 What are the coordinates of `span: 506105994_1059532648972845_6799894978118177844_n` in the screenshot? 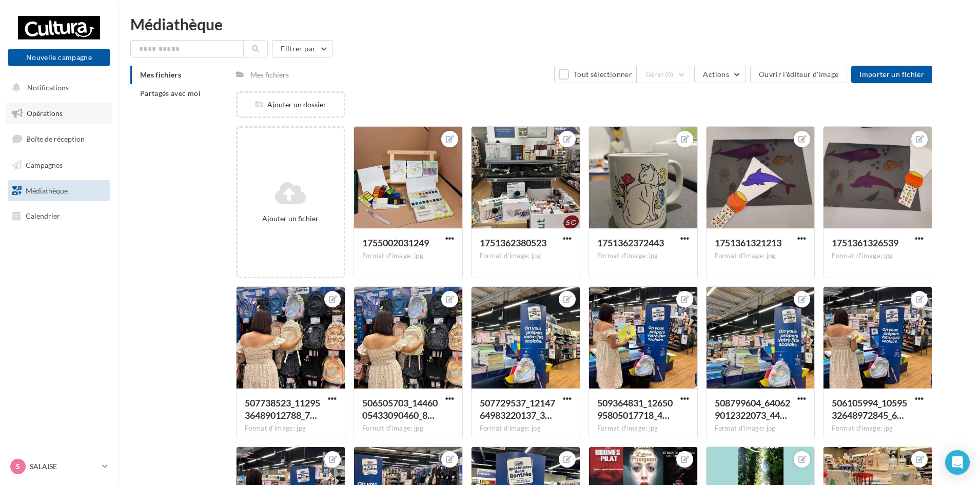 It's located at (869, 409).